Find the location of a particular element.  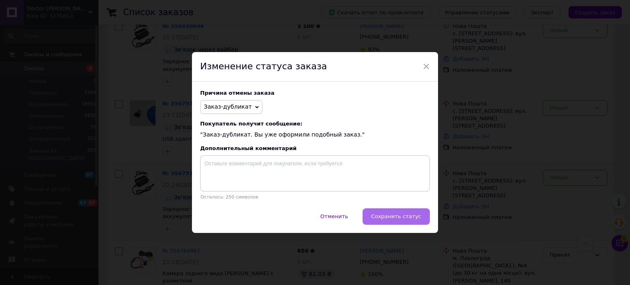

p: Осталось: 250 символов is located at coordinates (315, 197).